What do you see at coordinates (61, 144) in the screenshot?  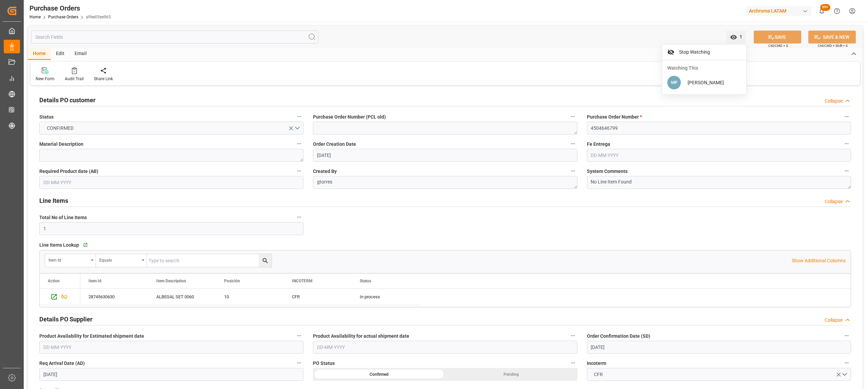 I see `span: Material Description` at bounding box center [61, 144].